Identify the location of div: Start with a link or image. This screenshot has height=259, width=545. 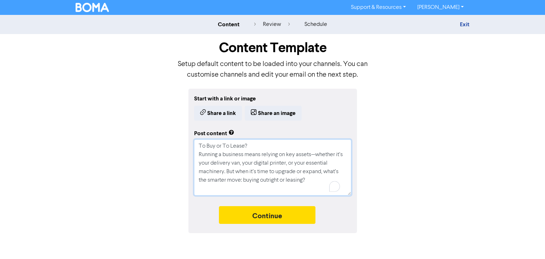
(273, 99).